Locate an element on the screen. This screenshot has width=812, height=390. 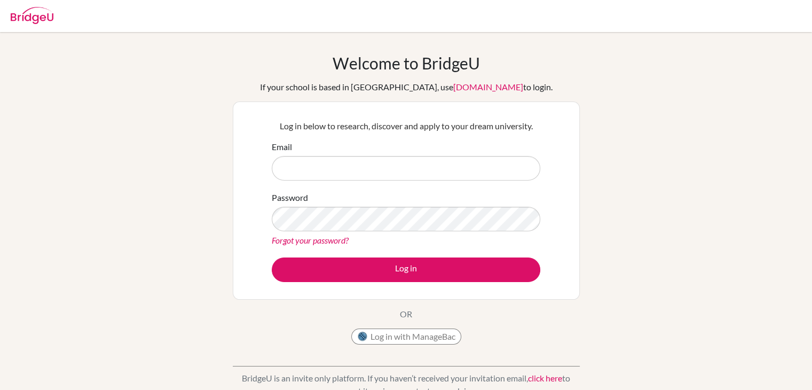
label: Email is located at coordinates (282, 147).